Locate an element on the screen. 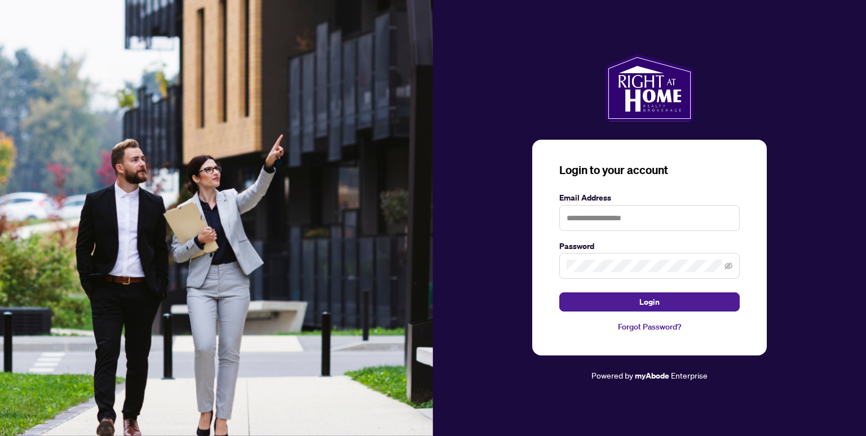 This screenshot has width=866, height=436. span: Enterprise is located at coordinates (689, 375).